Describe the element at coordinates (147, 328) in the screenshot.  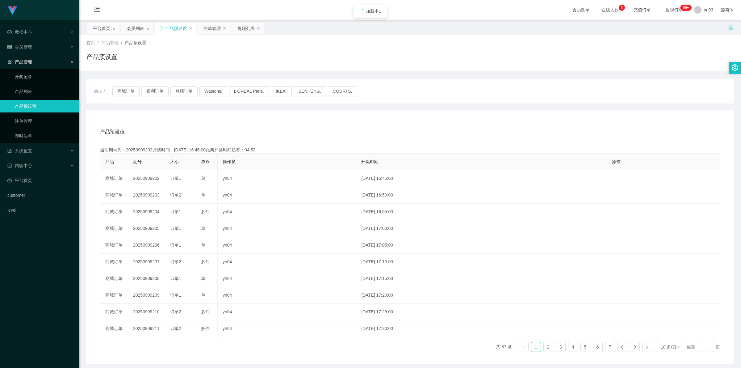
I see `td: 20250909211` at that location.